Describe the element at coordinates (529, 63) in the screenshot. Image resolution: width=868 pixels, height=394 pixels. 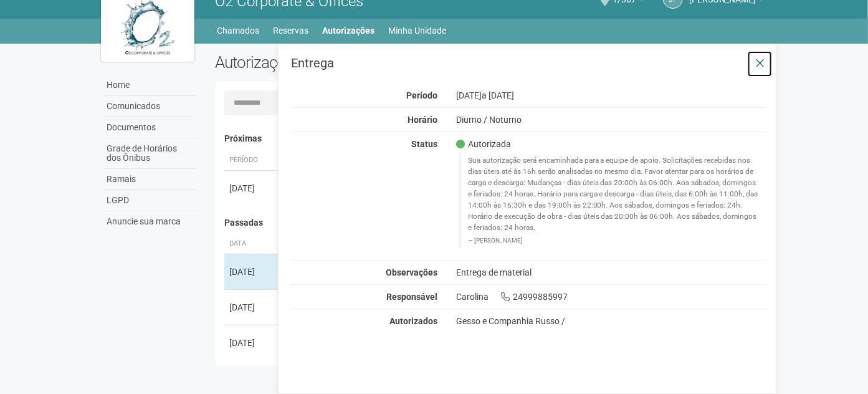
I see `h3: Entrega` at that location.